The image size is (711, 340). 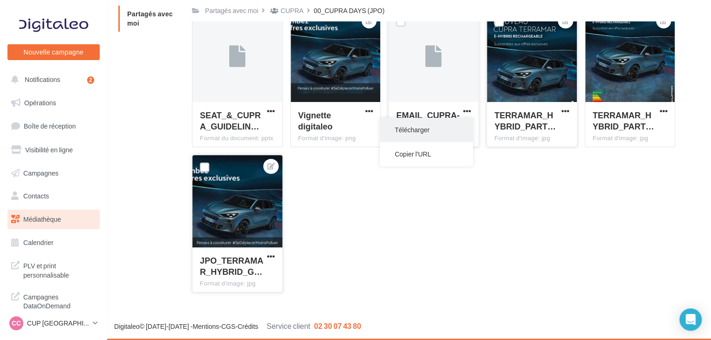 What do you see at coordinates (54, 243) in the screenshot?
I see `a: Calendrier` at bounding box center [54, 243].